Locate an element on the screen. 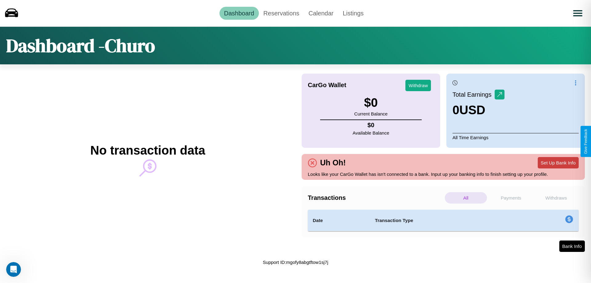  p: Payments is located at coordinates (511, 198).